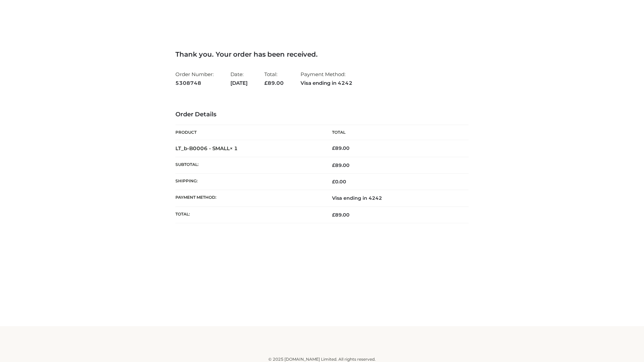 This screenshot has height=362, width=644. What do you see at coordinates (395, 132) in the screenshot?
I see `th: Total` at bounding box center [395, 132].